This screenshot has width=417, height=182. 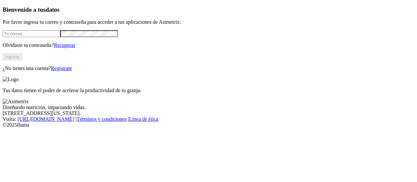 What do you see at coordinates (208, 68) in the screenshot?
I see `p: ¿No tienes una cuenta?` at bounding box center [208, 68].